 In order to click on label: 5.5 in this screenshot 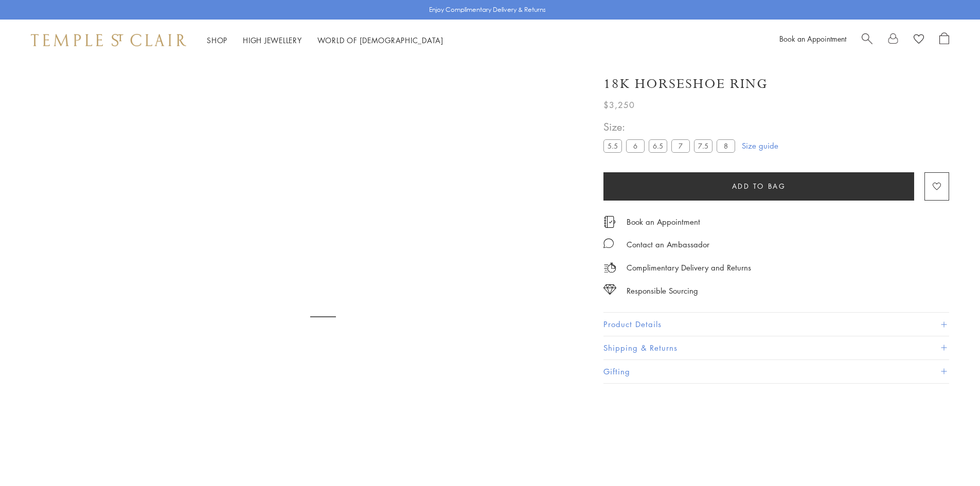, I will do `click(613, 145)`.